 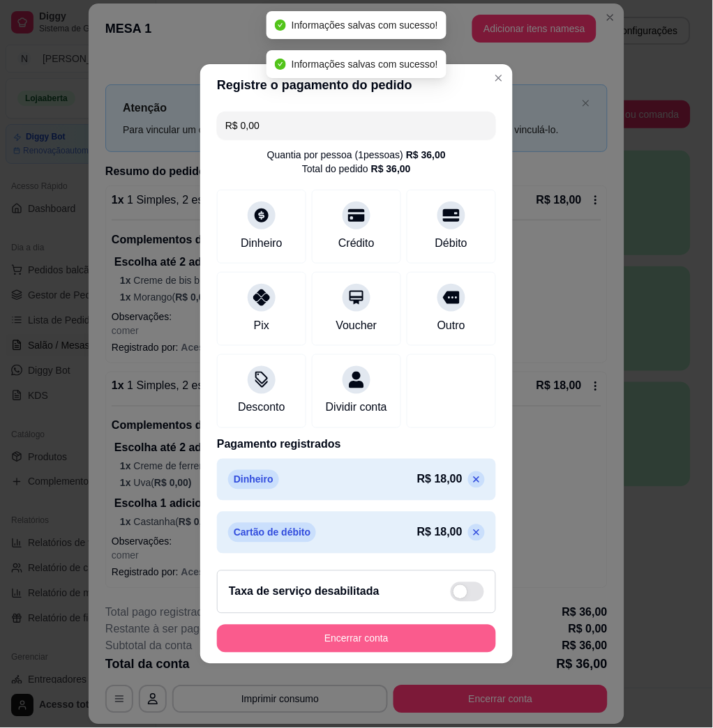 I want to click on div: Outro, so click(x=451, y=326).